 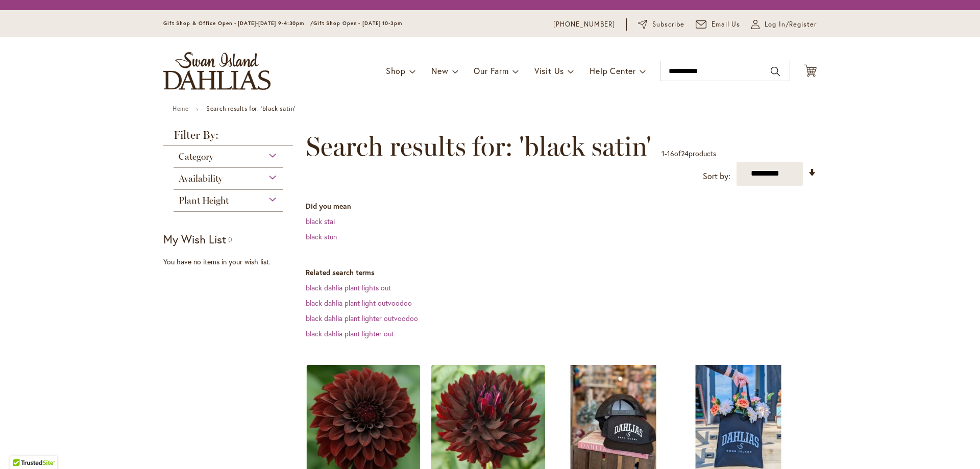 What do you see at coordinates (671, 153) in the screenshot?
I see `span: 16` at bounding box center [671, 153].